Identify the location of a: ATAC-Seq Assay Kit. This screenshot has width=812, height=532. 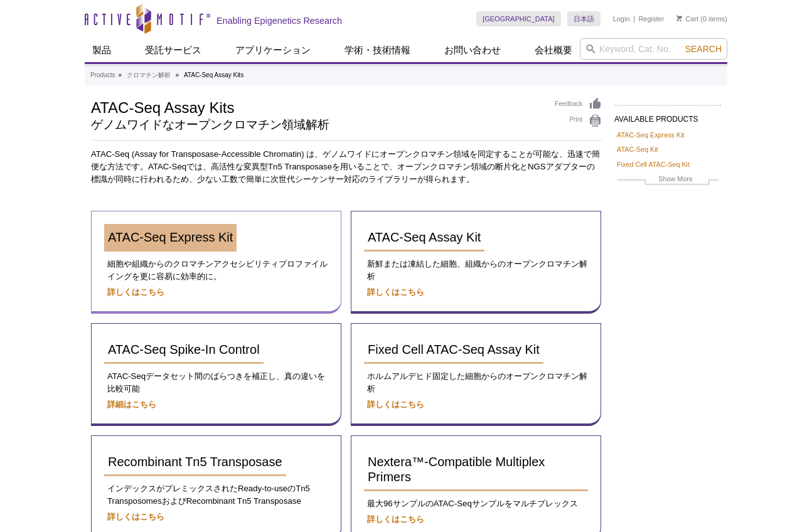
(424, 238).